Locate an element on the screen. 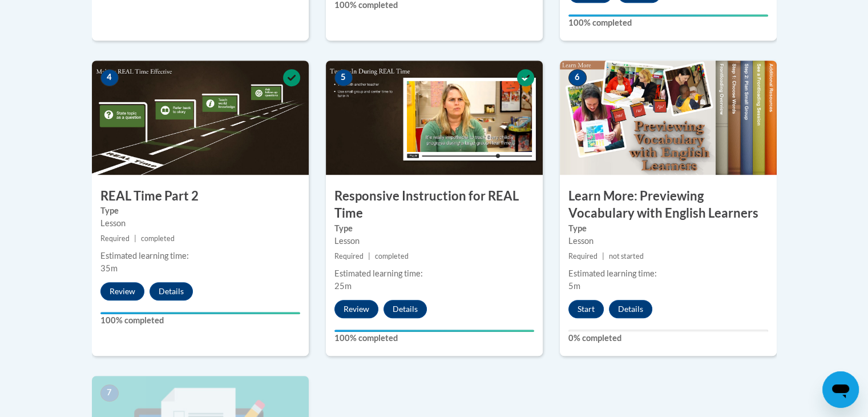 Image resolution: width=868 pixels, height=417 pixels. span: 4 is located at coordinates (109, 78).